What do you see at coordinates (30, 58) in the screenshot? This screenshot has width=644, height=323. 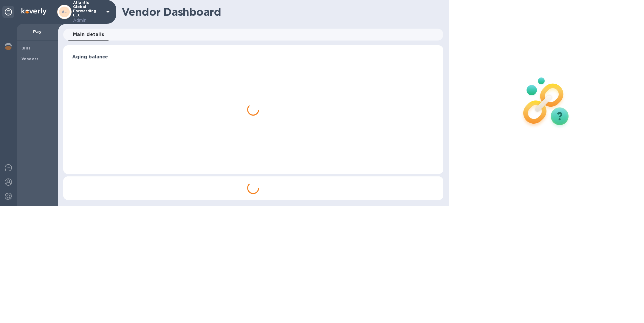 I see `b: Vendors` at bounding box center [30, 58].